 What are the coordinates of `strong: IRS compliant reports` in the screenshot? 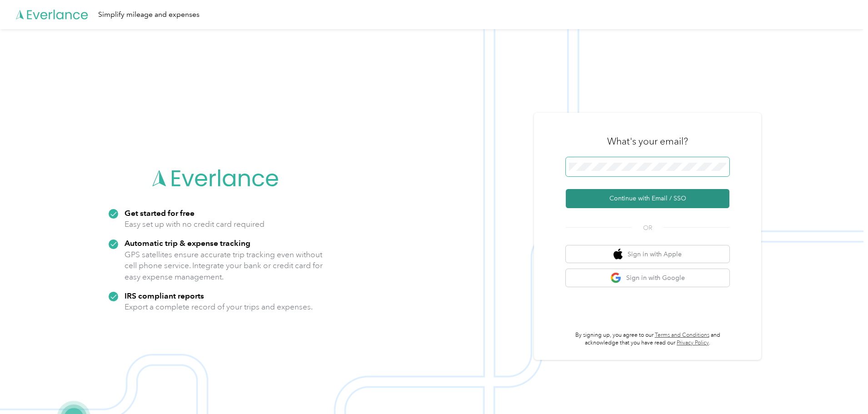 It's located at (164, 296).